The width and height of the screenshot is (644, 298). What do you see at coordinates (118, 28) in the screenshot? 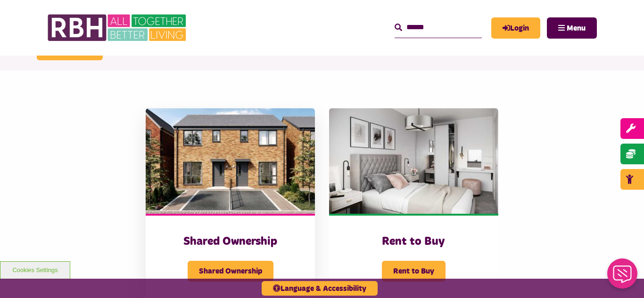
I see `img: RBH` at bounding box center [118, 28].